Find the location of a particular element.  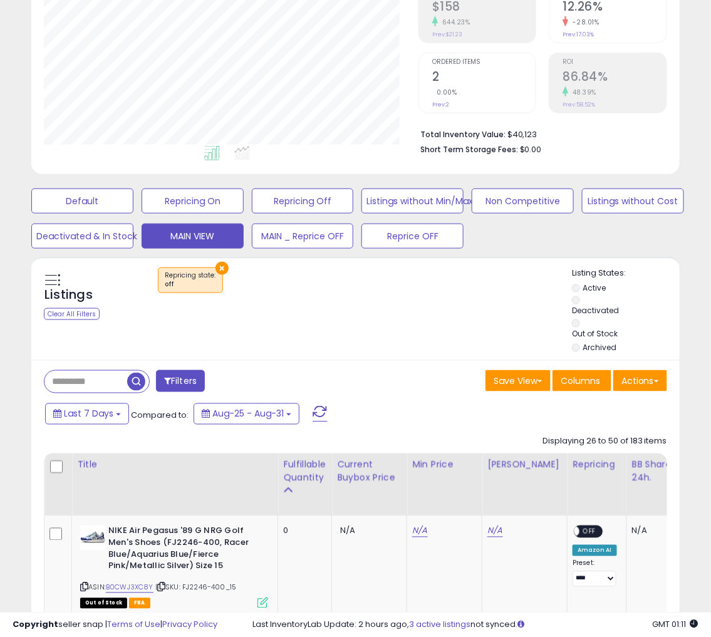

div: Current Buybox Price is located at coordinates (369, 471).